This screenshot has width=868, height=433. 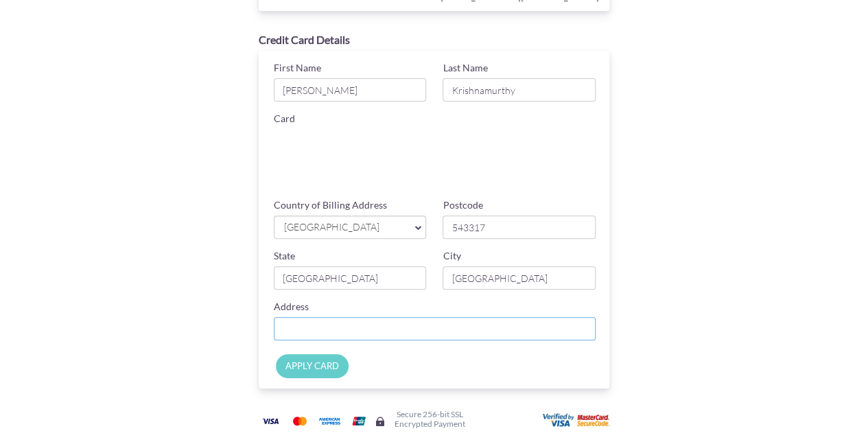 What do you see at coordinates (464, 68) in the screenshot?
I see `label: Last Name` at bounding box center [464, 68].